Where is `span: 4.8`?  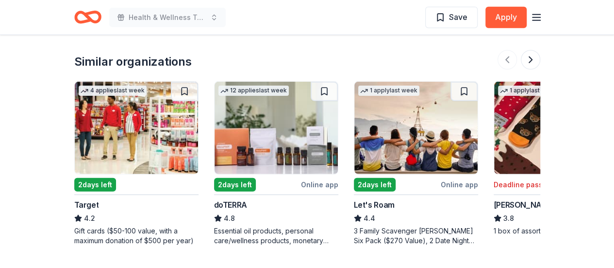 span: 4.8 is located at coordinates (229, 218).